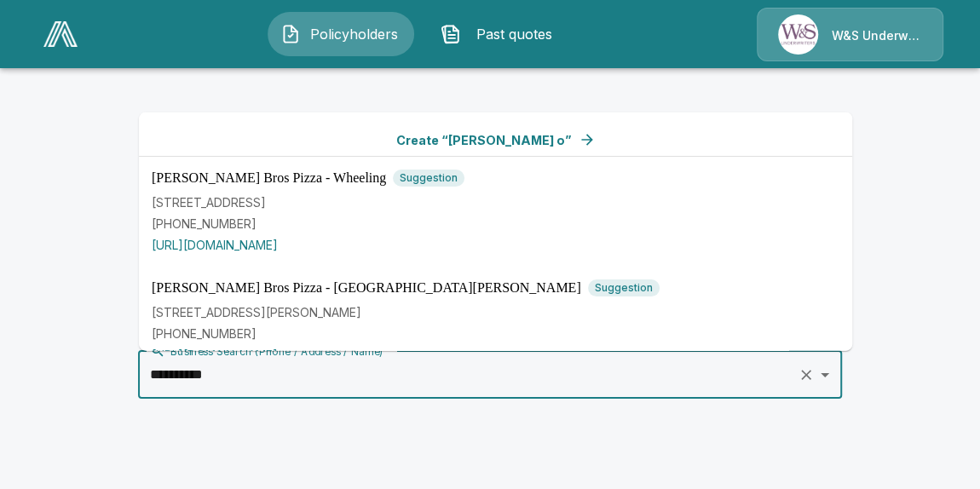 Image resolution: width=980 pixels, height=489 pixels. What do you see at coordinates (290, 34) in the screenshot?
I see `img: Policyholders Icon` at bounding box center [290, 34].